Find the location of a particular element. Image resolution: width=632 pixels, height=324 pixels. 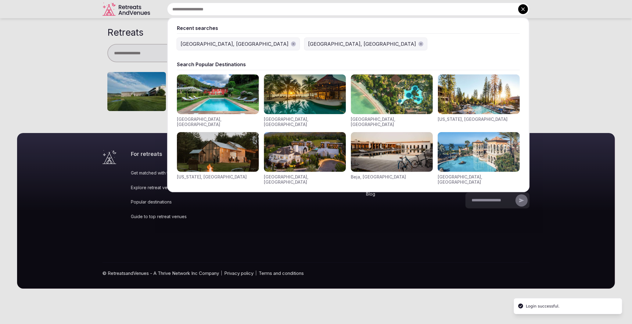

img: Visit venues for Indonesia, Bali is located at coordinates (392, 94).